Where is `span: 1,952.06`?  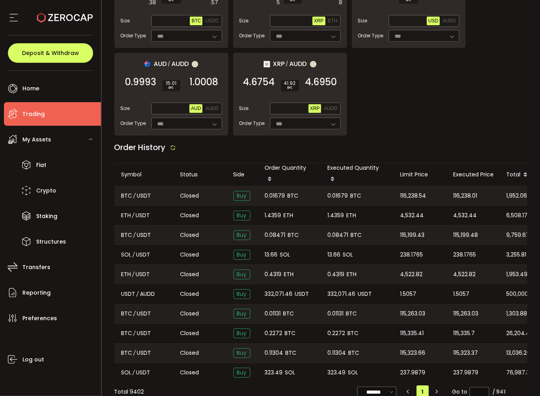 span: 1,952.06 is located at coordinates (516, 196).